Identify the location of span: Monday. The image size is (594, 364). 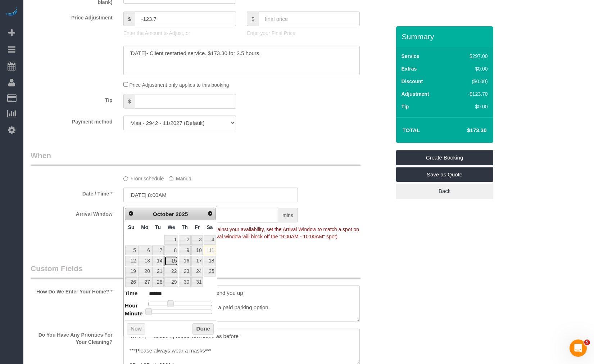
(145, 227).